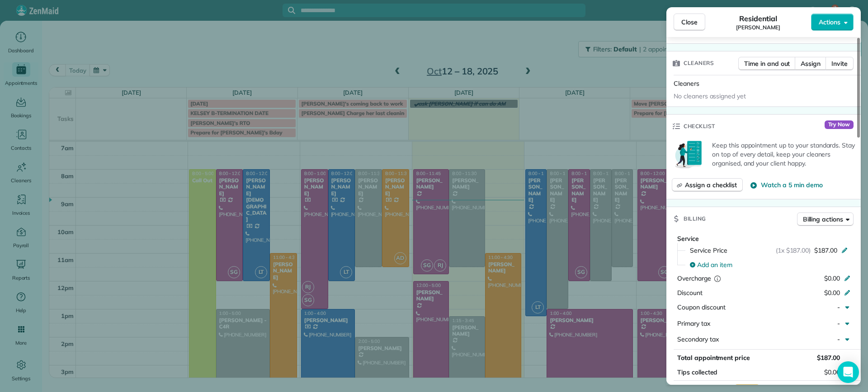 Image resolution: width=868 pixels, height=392 pixels. I want to click on span: Secondary tax, so click(698, 339).